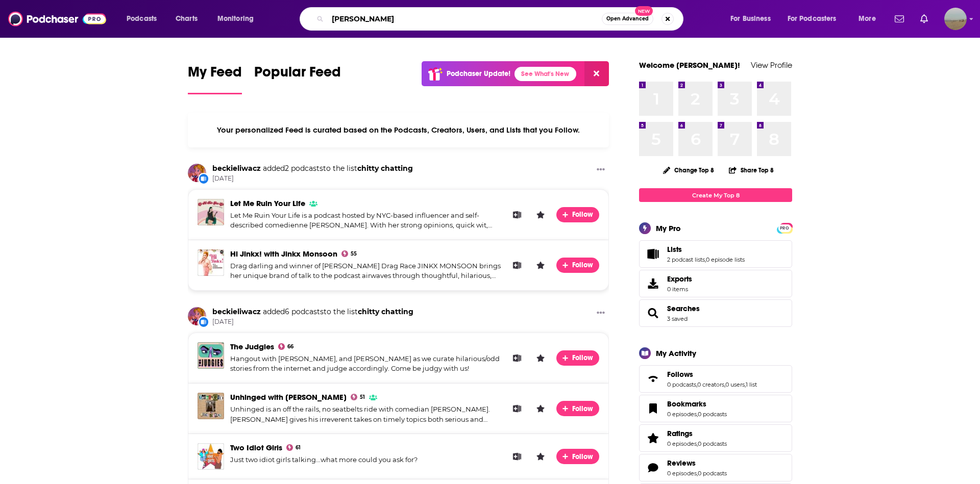  I want to click on button: Share Top 8, so click(751, 170).